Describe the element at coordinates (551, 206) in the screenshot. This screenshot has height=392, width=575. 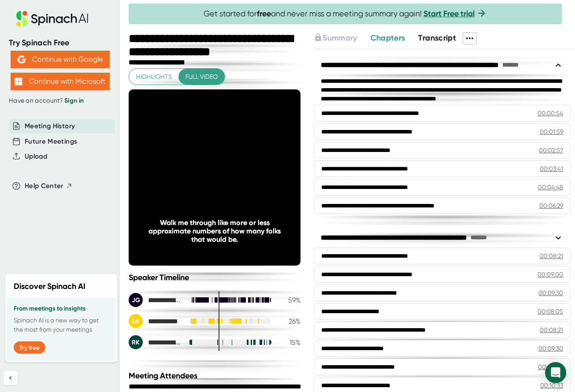
I see `div: 00:06:29` at that location.